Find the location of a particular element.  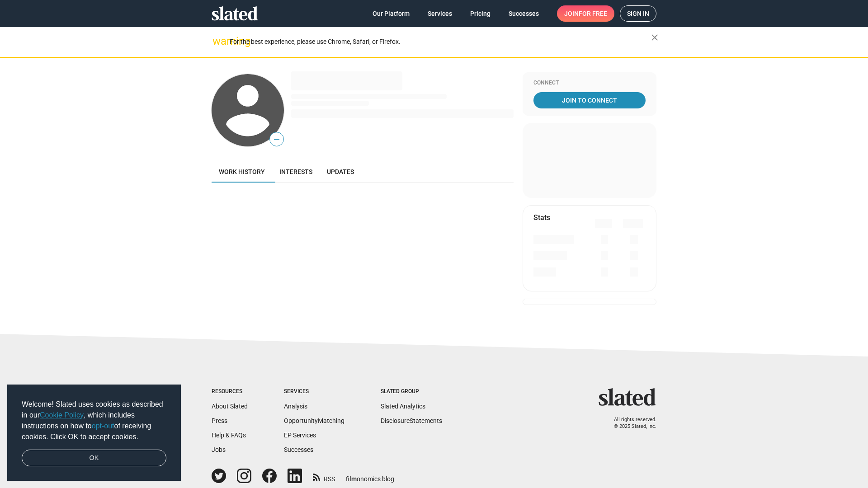

a: Updates is located at coordinates (340, 171).